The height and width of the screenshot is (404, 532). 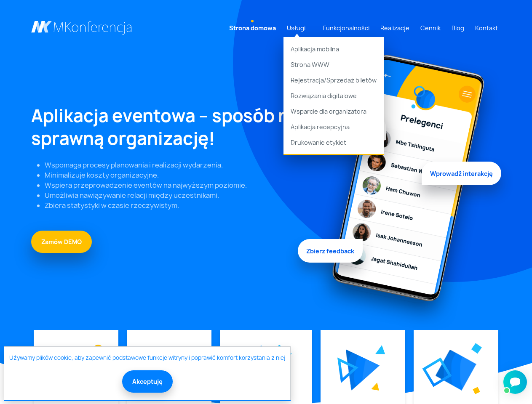 What do you see at coordinates (334, 47) in the screenshot?
I see `a: Aplikacja mobilna` at bounding box center [334, 47].